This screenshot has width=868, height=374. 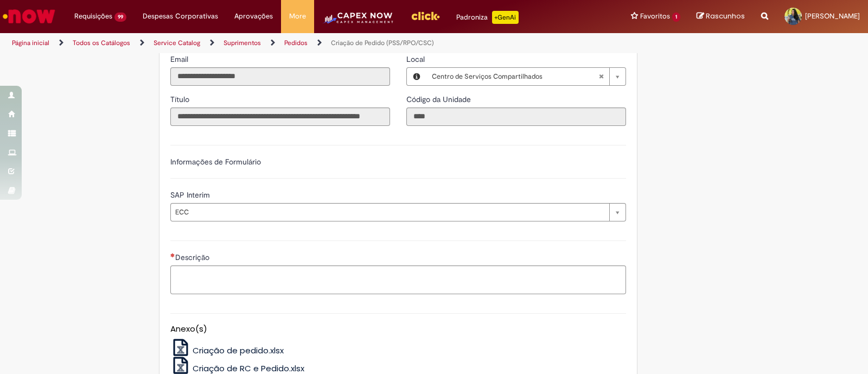 What do you see at coordinates (298, 16) in the screenshot?
I see `span: More` at bounding box center [298, 16].